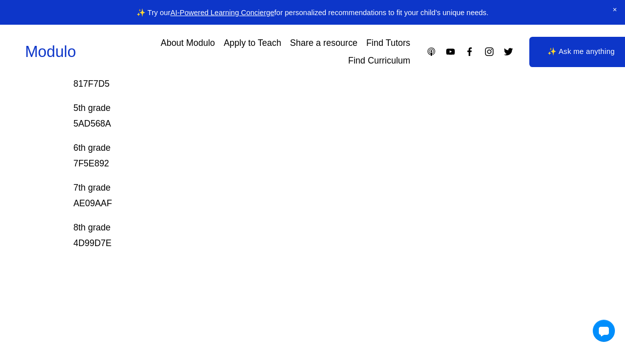 The width and height of the screenshot is (625, 352). I want to click on a: Instagram, so click(489, 51).